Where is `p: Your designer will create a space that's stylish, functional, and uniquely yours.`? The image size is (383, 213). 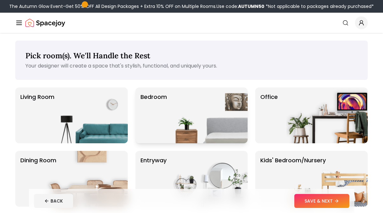
p: Your designer will create a space that's stylish, functional, and uniquely yours. is located at coordinates (191, 66).